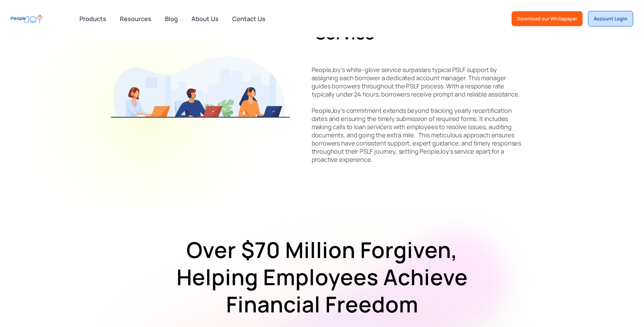 The height and width of the screenshot is (327, 644). I want to click on div: Download our Whitepaper, so click(547, 19).